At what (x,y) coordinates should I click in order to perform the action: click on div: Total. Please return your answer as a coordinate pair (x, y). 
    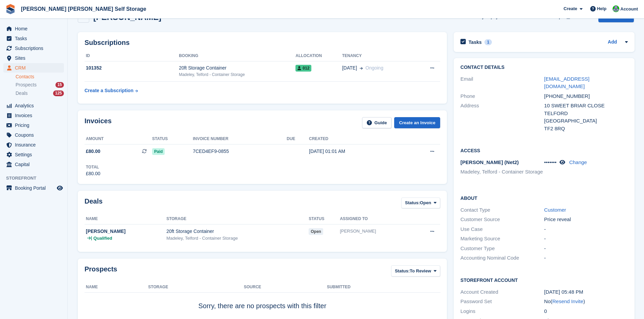
    Looking at the image, I should click on (93, 167).